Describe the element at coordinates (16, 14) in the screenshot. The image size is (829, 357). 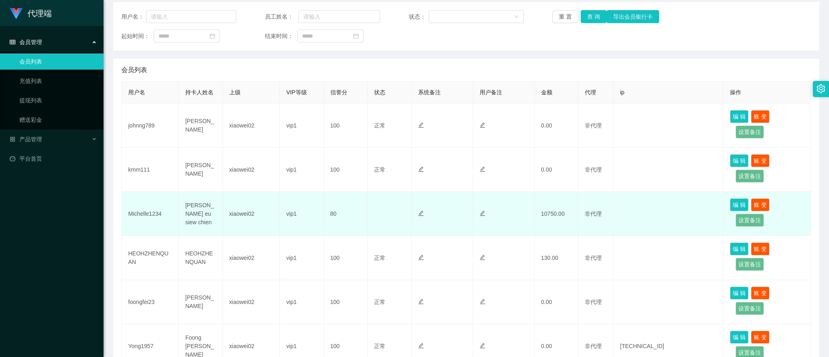
I see `img: logo.9652507e.png` at that location.